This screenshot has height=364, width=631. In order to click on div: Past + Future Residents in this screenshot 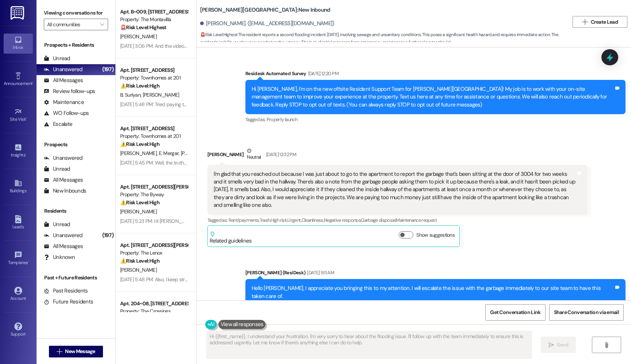, I will do `click(76, 278)`.